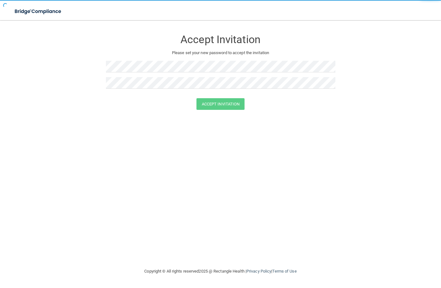 Image resolution: width=441 pixels, height=288 pixels. I want to click on p: Please set your new password to accept the invitation, so click(221, 53).